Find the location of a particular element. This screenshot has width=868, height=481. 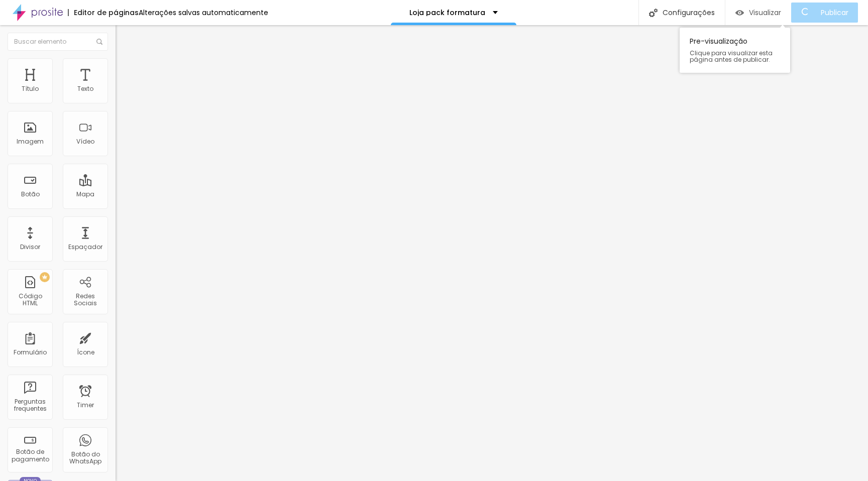

span: Visualizar is located at coordinates (765, 12).